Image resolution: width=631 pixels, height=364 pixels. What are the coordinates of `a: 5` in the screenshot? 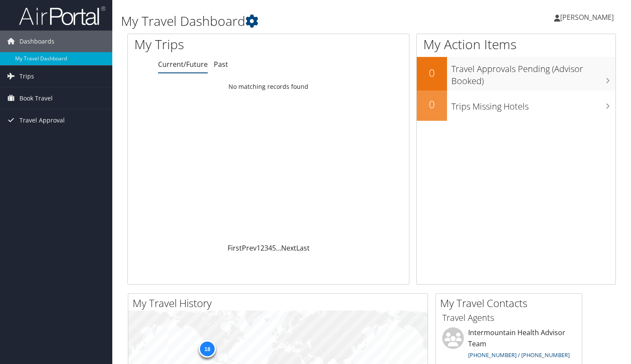 It's located at (274, 248).